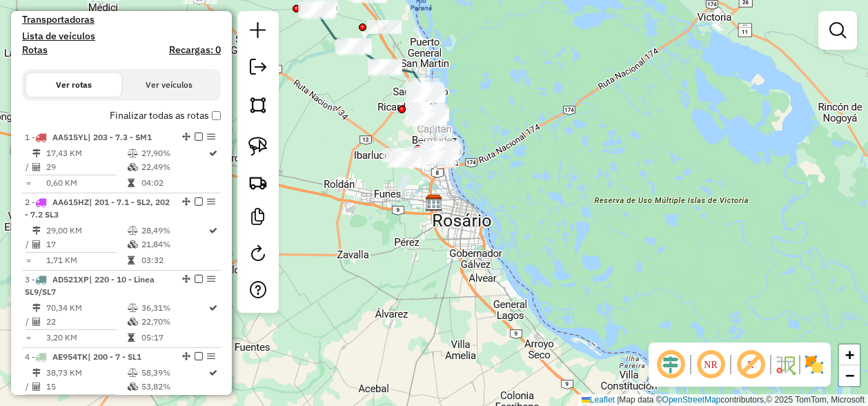 This screenshot has width=868, height=406. Describe the element at coordinates (71, 201) in the screenshot. I see `span: AA615HZ` at that location.